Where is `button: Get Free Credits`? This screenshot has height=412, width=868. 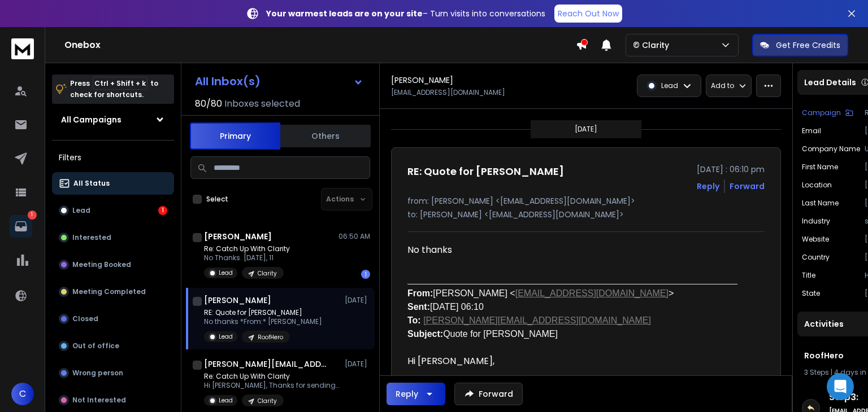 button: Get Free Credits is located at coordinates (800, 45).